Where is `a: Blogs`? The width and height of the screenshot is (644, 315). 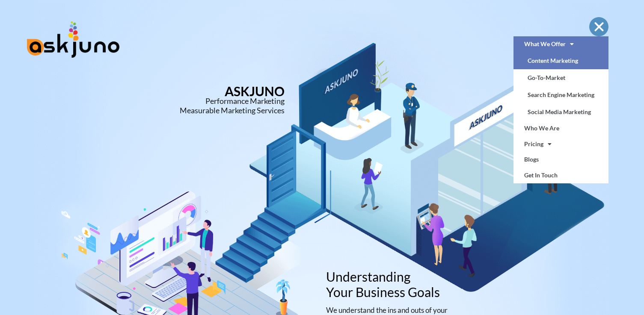 a: Blogs is located at coordinates (561, 160).